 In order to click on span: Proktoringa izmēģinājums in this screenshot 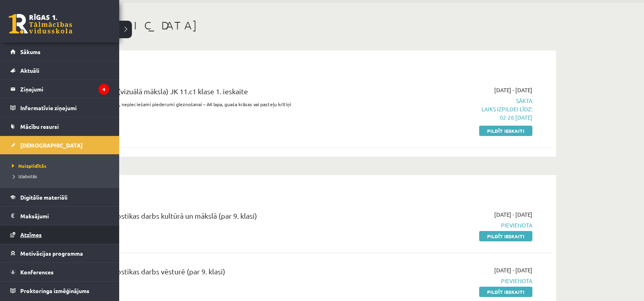, I will do `click(55, 290)`.